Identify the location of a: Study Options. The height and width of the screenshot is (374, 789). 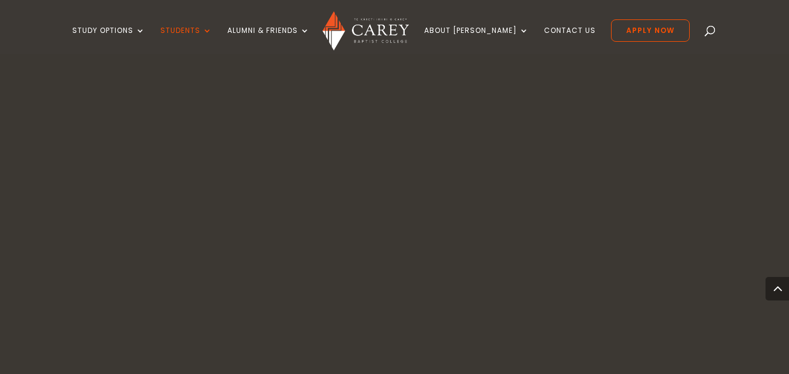
(109, 40).